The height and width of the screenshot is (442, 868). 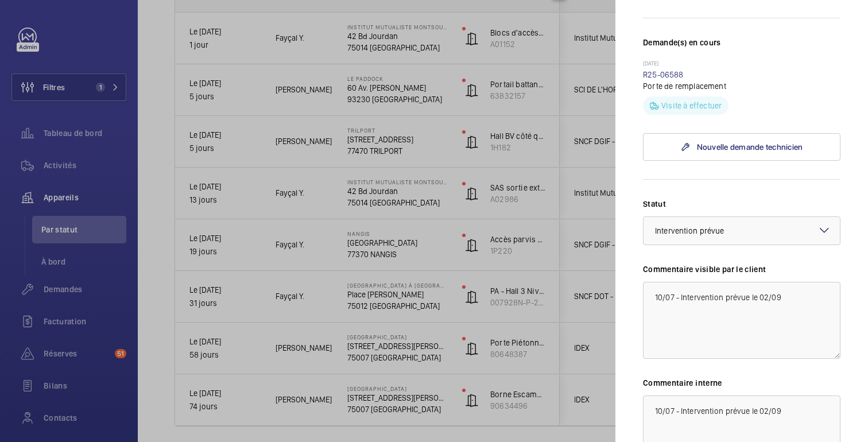 I want to click on a: R25-06588, so click(x=663, y=74).